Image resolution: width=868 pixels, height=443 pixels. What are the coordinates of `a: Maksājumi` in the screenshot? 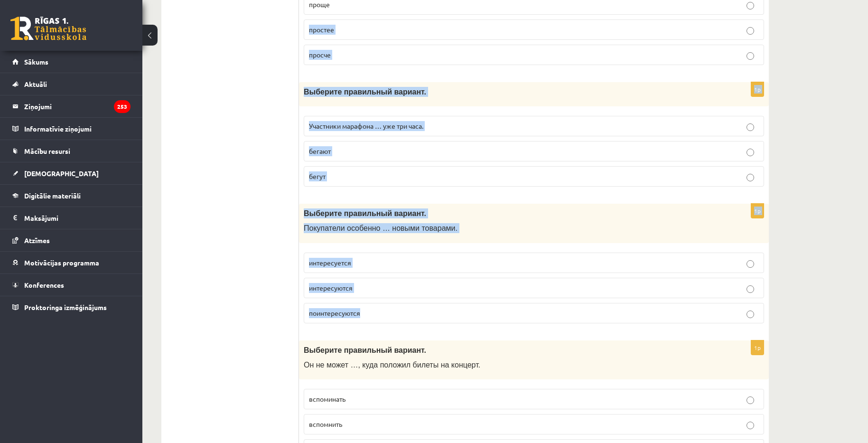 It's located at (71, 218).